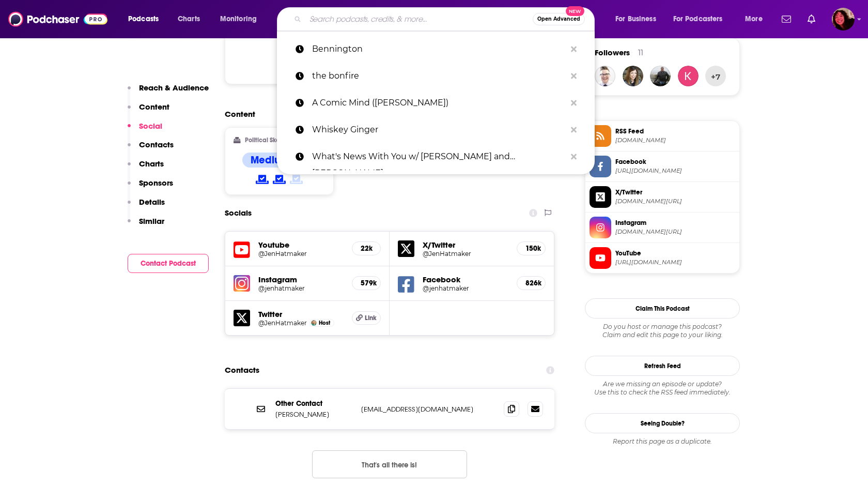  What do you see at coordinates (300, 244) in the screenshot?
I see `h5: Youtube` at bounding box center [300, 244].